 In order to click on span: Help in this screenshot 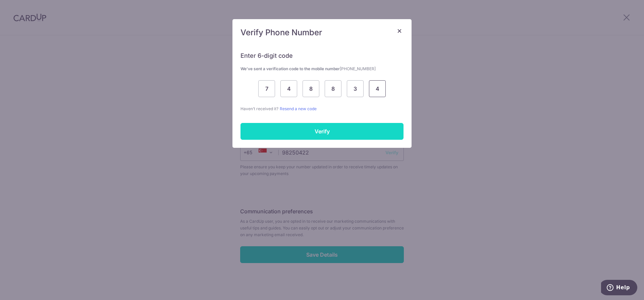, I will do `click(22, 8)`.